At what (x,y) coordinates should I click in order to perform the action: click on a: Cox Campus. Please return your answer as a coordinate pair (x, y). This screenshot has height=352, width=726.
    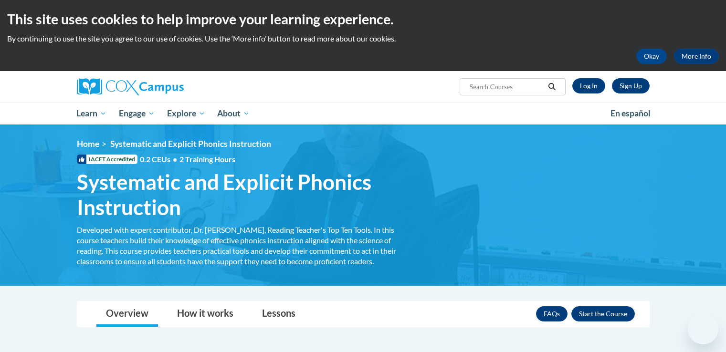
    Looking at the image, I should click on (167, 87).